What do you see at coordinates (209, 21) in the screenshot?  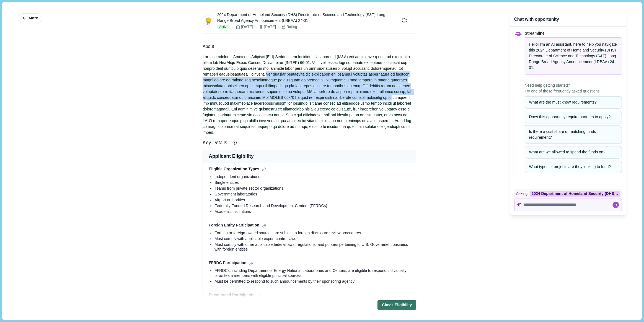 I see `img: badge.png` at bounding box center [209, 21].